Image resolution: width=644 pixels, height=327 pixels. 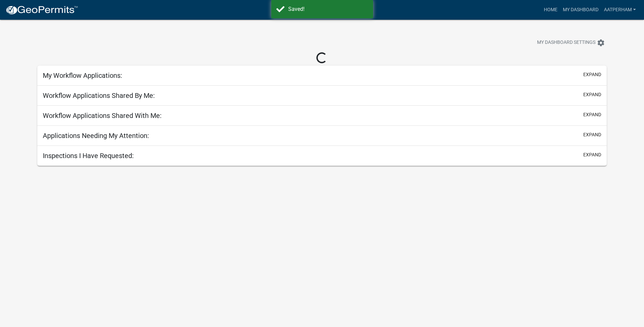 What do you see at coordinates (102, 116) in the screenshot?
I see `h5: Workflow Applications Shared With Me:` at bounding box center [102, 116].